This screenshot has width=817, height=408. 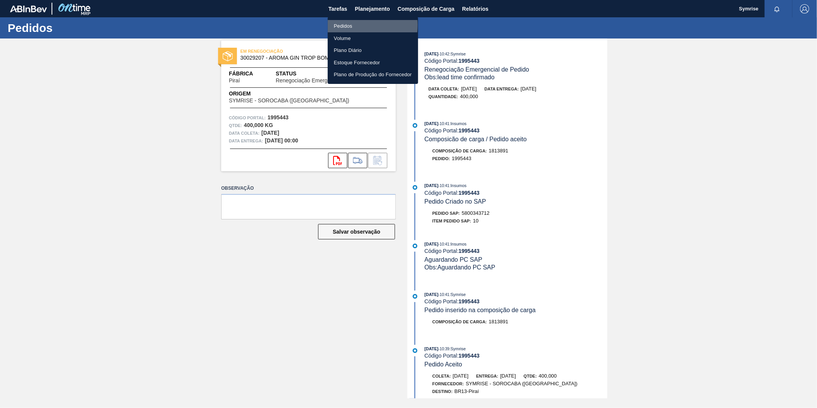 I want to click on a: Volume, so click(x=373, y=38).